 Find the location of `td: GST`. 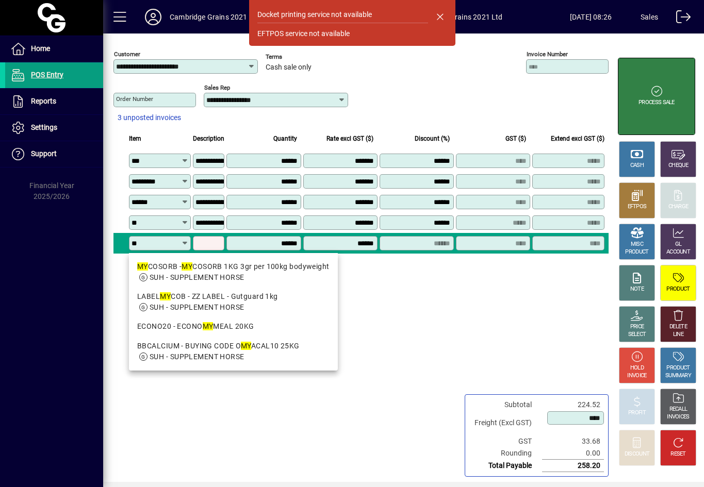

td: GST is located at coordinates (505, 441).